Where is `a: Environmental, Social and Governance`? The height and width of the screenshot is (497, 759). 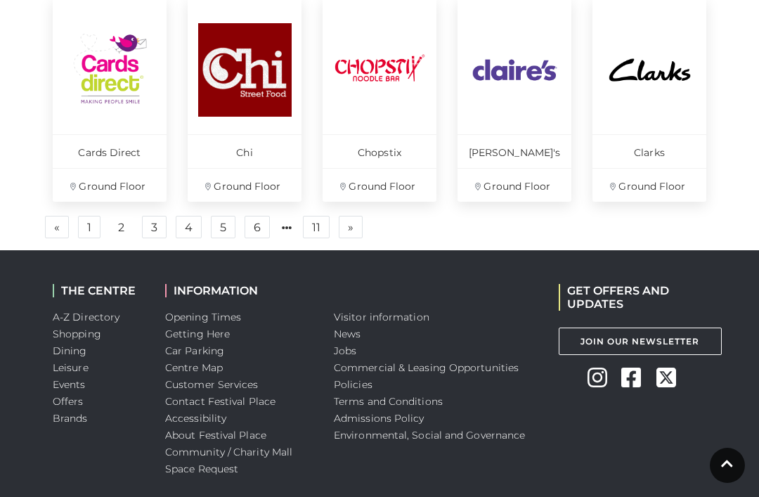
a: Environmental, Social and Governance is located at coordinates (430, 435).